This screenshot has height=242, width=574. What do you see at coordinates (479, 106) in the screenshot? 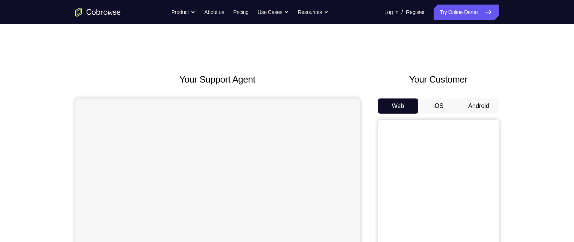
I see `button: Android` at bounding box center [479, 106].